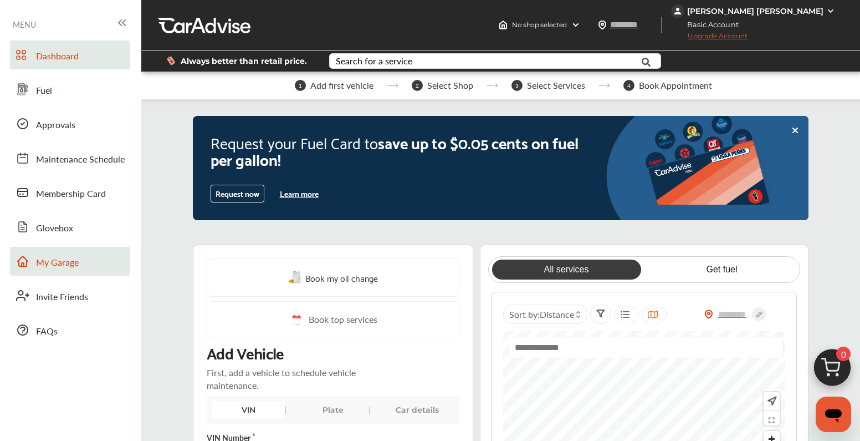 The image size is (860, 441). What do you see at coordinates (70, 158) in the screenshot?
I see `a: Maintenance Schedule` at bounding box center [70, 158].